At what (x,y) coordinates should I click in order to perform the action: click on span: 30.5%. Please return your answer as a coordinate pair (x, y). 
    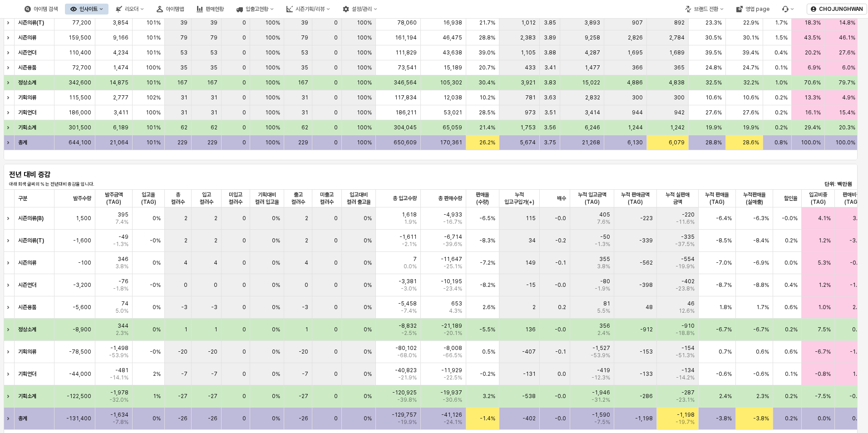
    Looking at the image, I should click on (713, 38).